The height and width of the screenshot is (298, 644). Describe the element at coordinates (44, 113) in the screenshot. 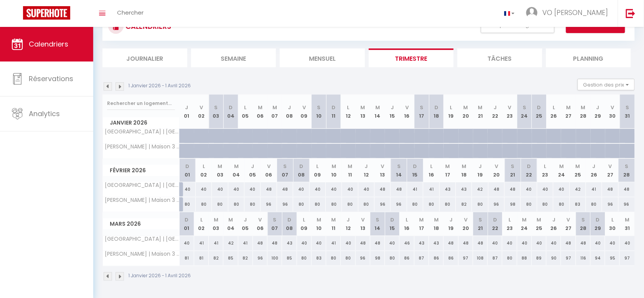

I see `span: Analytics` at that location.